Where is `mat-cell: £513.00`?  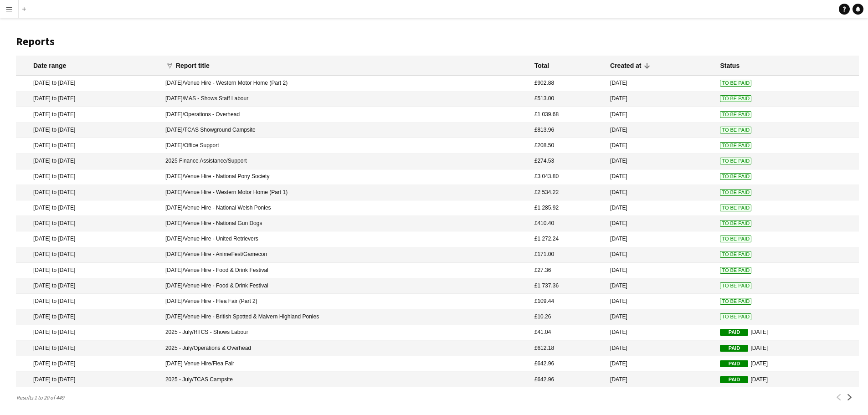
mat-cell: £513.00 is located at coordinates (568, 99).